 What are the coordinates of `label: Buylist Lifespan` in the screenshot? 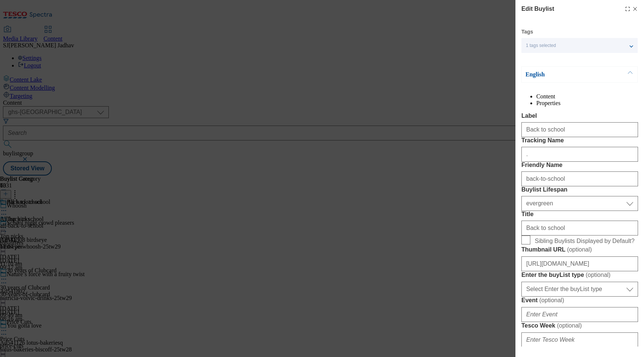 It's located at (580, 190).